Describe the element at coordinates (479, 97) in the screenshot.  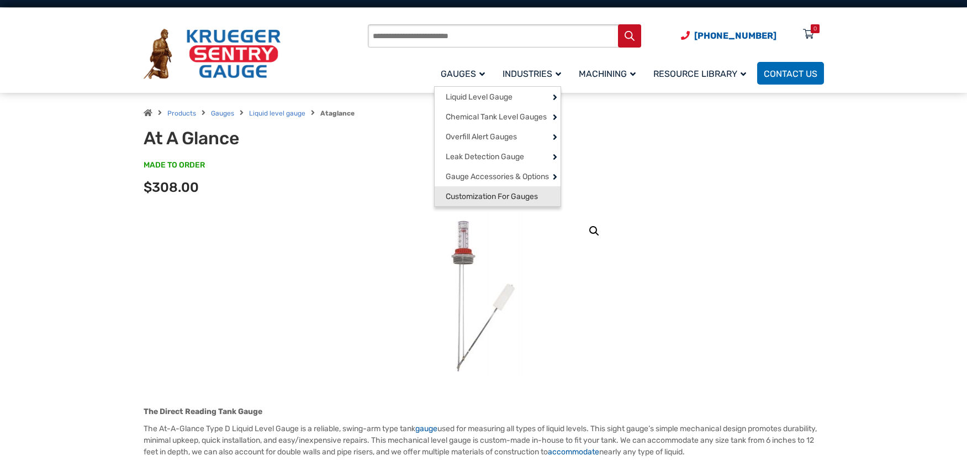
I see `span: Liquid Level Gauge` at that location.